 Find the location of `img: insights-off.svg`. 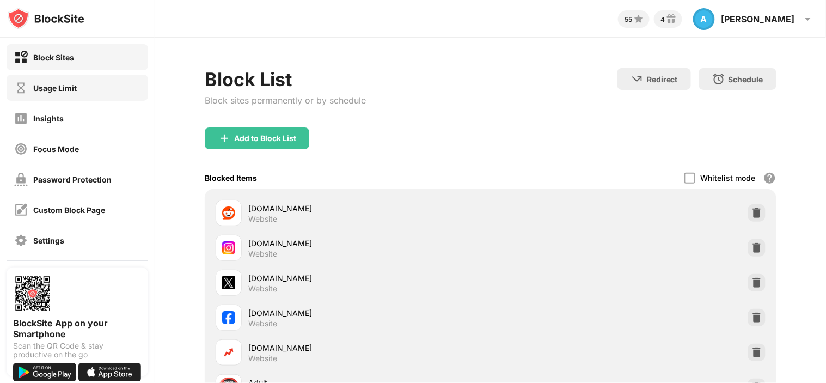

img: insights-off.svg is located at coordinates (21, 118).